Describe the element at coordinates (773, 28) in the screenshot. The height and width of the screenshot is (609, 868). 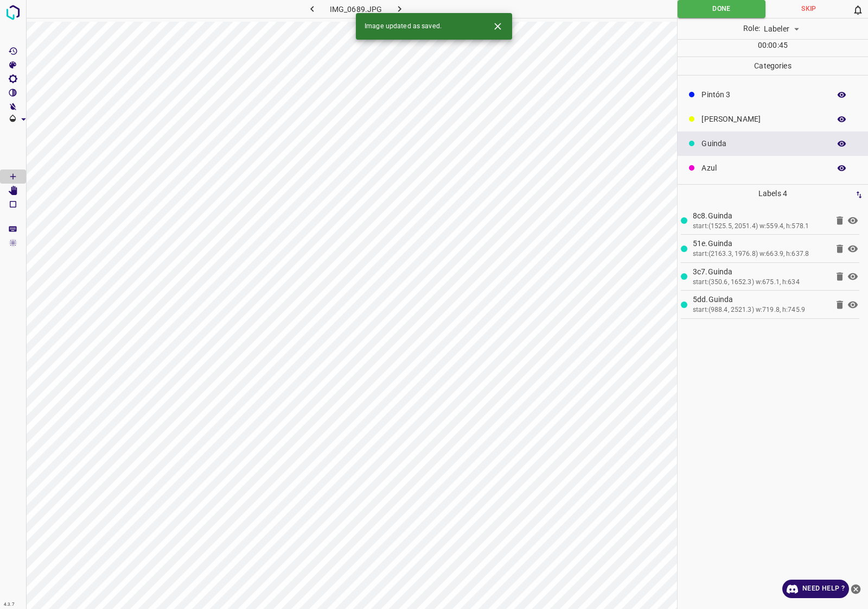
I see `div: Role:` at that location.